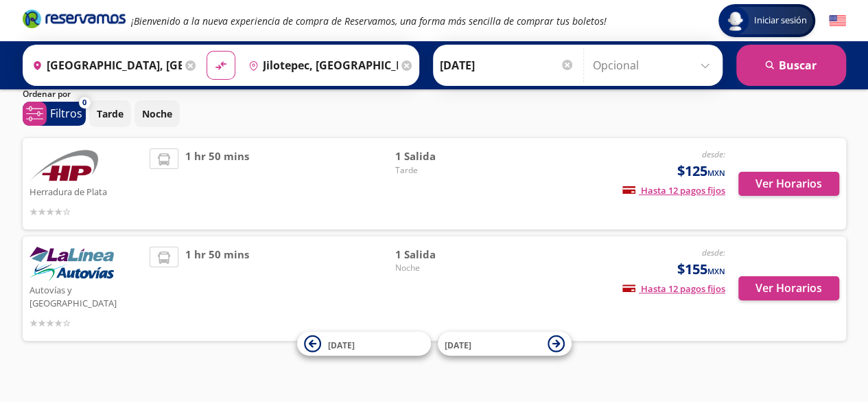  Describe the element at coordinates (110, 113) in the screenshot. I see `p: Tarde` at that location.